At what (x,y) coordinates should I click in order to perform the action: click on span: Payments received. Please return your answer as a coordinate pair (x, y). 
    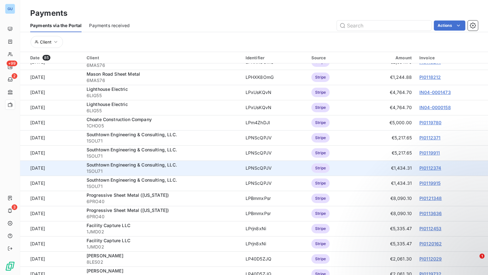
    Looking at the image, I should click on (109, 26).